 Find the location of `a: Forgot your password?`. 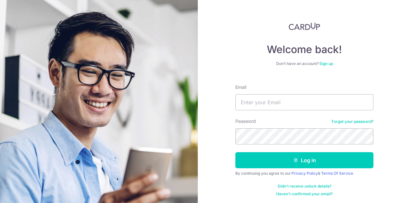

a: Forgot your password? is located at coordinates (353, 121).